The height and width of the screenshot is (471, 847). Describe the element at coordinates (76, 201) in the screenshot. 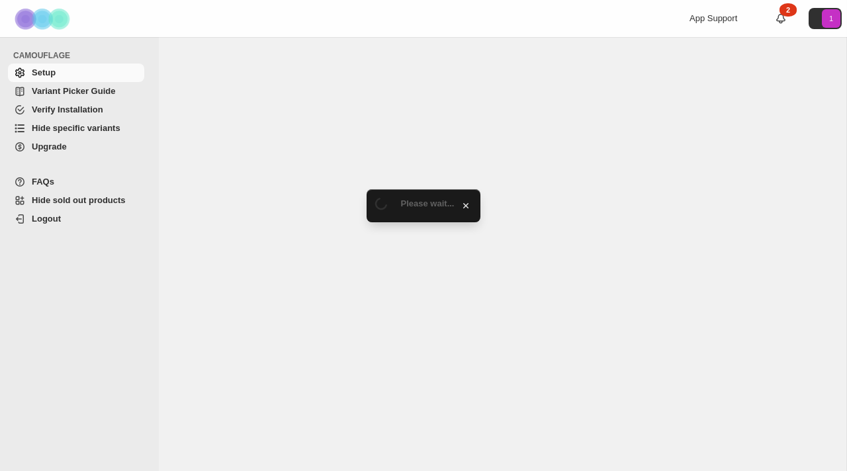

I see `a: Hide sold out products` at that location.